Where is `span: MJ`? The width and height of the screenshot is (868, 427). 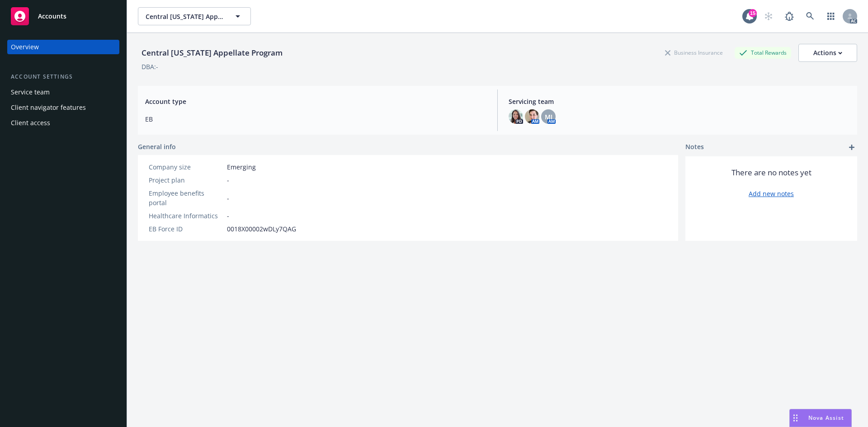 span: MJ is located at coordinates (548, 117).